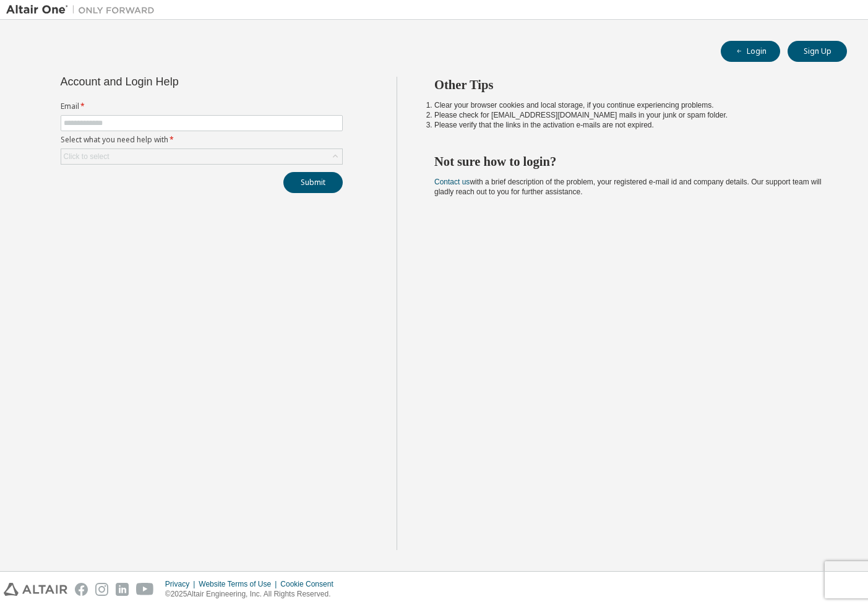 This screenshot has width=868, height=607. What do you see at coordinates (253, 594) in the screenshot?
I see `p: © 2025 Altair Engineering, Inc. All Rights Reserved.` at bounding box center [253, 594].